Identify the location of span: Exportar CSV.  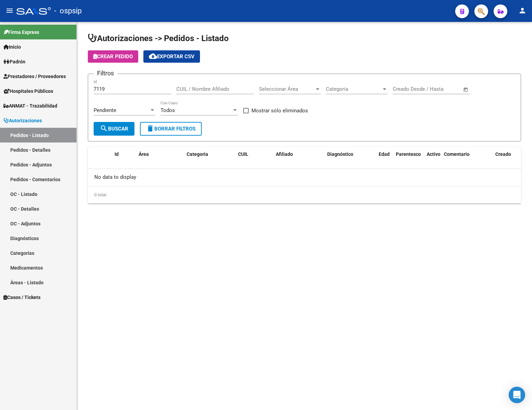
(172, 57).